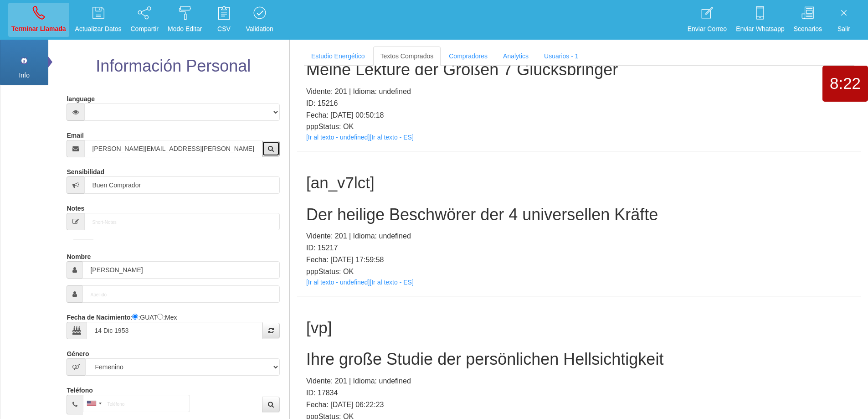 The width and height of the screenshot is (868, 419). What do you see at coordinates (579, 359) in the screenshot?
I see `h2: Ihre große Studie der persönlichen Hellsichtigkeit` at bounding box center [579, 359].